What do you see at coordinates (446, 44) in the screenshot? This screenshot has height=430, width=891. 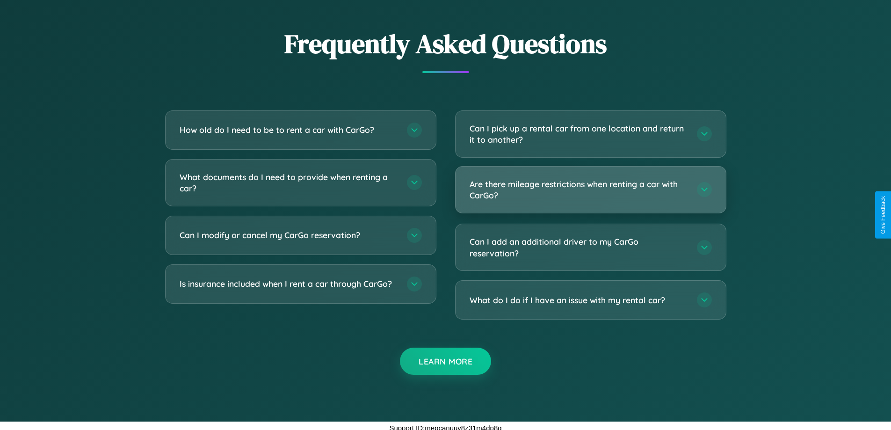 I see `h2: Frequently Asked Questions` at bounding box center [446, 44].